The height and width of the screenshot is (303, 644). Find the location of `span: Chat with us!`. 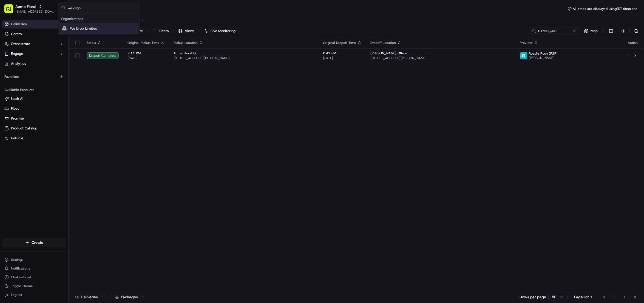

span: Chat with us! is located at coordinates (21, 277).